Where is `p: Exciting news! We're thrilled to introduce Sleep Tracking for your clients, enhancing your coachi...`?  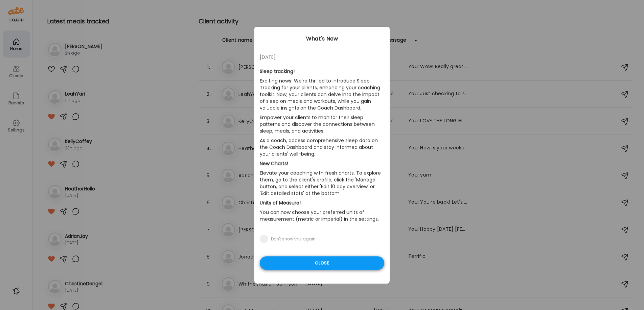 p: Exciting news! We're thrilled to introduce Sleep Tracking for your clients, enhancing your coachi... is located at coordinates (322, 94).